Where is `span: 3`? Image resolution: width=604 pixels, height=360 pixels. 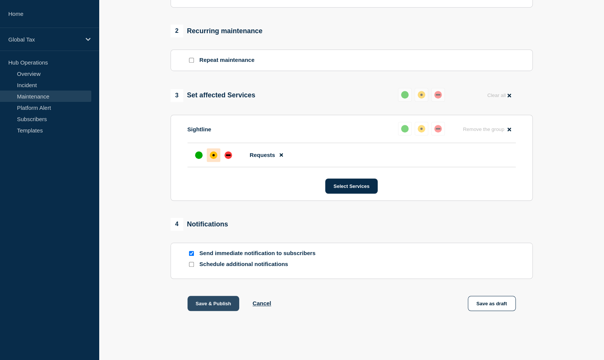 span: 3 is located at coordinates (177, 95).